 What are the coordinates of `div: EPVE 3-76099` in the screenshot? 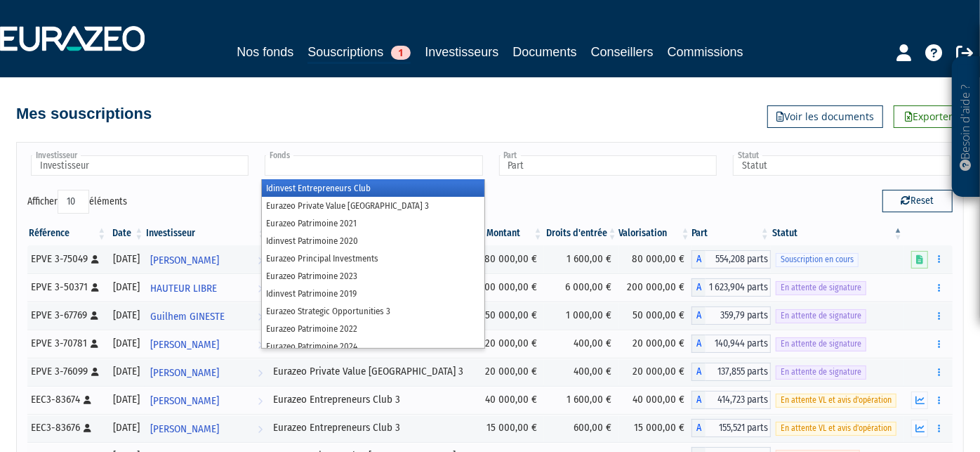 It's located at (67, 371).